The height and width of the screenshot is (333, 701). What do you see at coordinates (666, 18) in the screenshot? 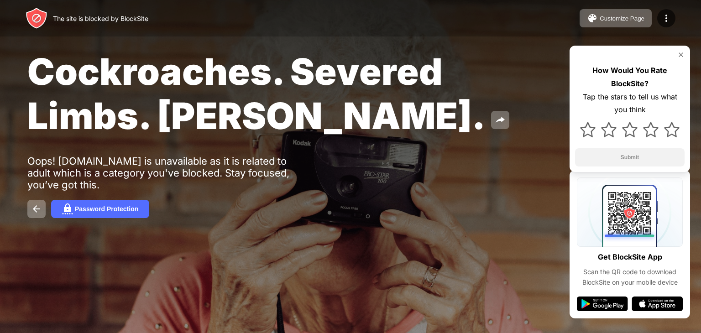
I see `img: menu-icon.svg` at bounding box center [666, 18].